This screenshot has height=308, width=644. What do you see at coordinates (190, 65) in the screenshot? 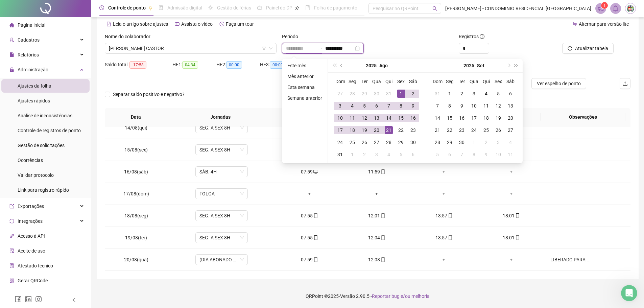
I see `span: 04:34` at bounding box center [190, 65].